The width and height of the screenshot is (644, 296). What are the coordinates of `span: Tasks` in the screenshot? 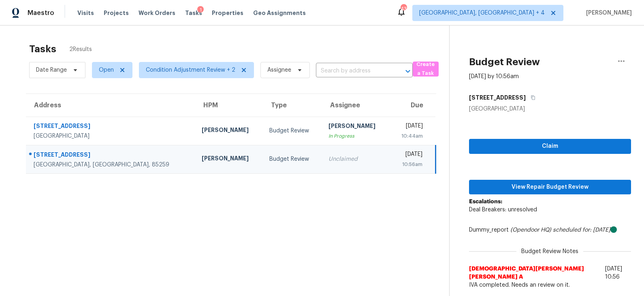 It's located at (193, 13).